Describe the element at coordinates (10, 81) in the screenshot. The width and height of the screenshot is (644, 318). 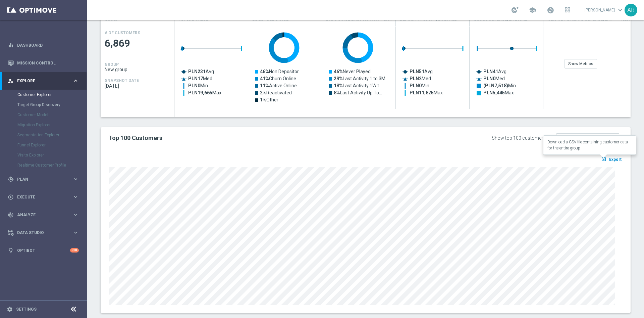
I see `i: person_search` at that location.